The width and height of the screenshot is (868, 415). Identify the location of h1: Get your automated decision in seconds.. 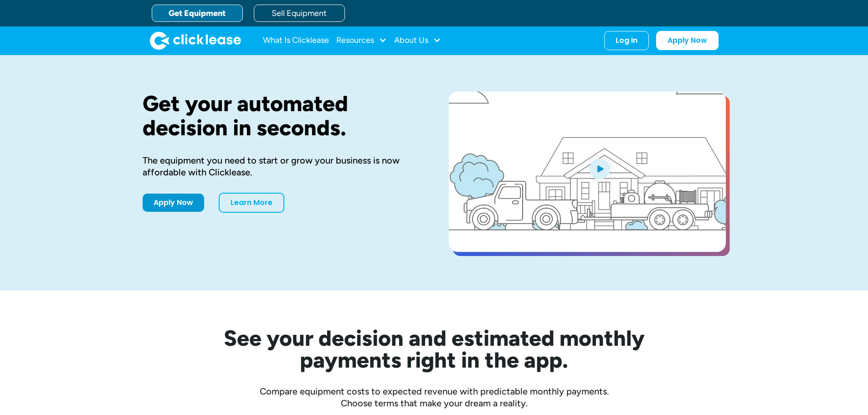
(281, 116).